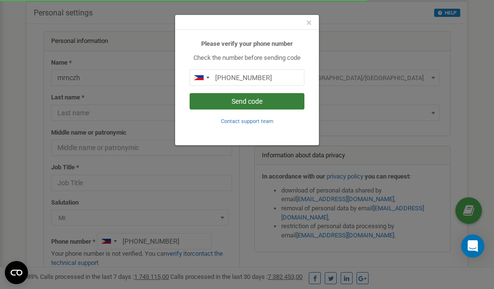 The height and width of the screenshot is (289, 494). I want to click on small: Contact support team, so click(247, 121).